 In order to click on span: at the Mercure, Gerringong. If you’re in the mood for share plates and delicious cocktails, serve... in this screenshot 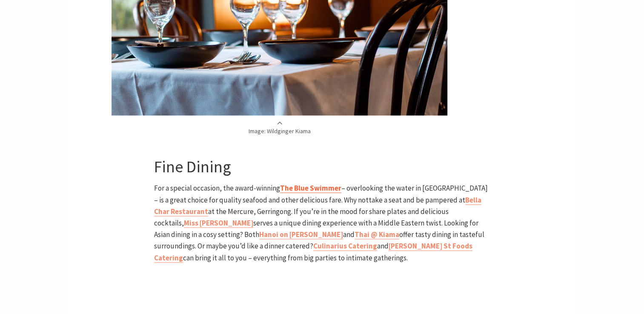, I will do `click(316, 222)`.